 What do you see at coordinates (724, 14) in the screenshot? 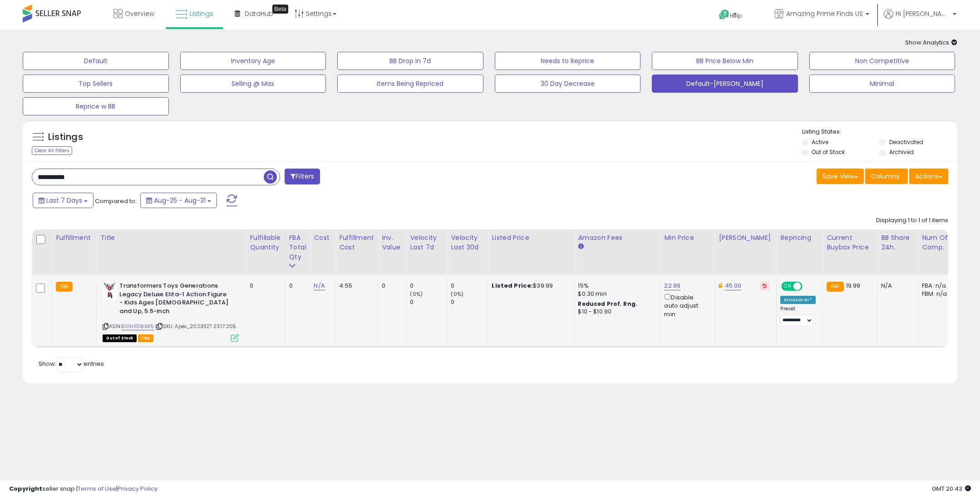
I see `i: Get Help` at bounding box center [724, 14].